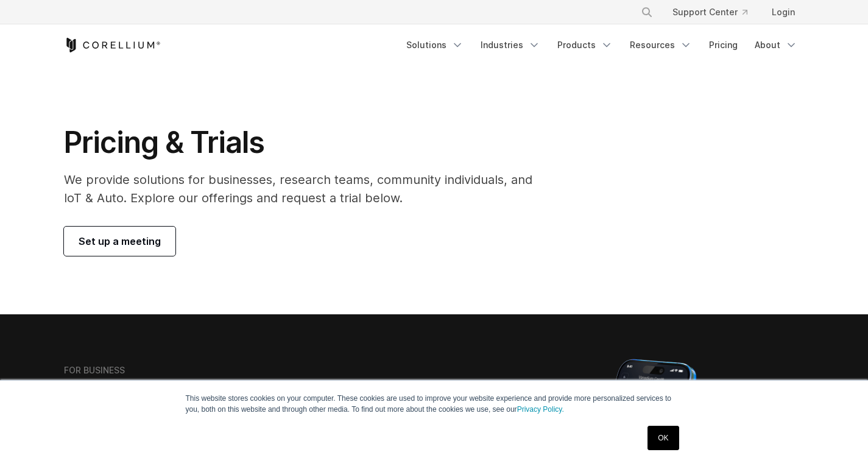  What do you see at coordinates (723, 45) in the screenshot?
I see `a: Pricing` at bounding box center [723, 45].